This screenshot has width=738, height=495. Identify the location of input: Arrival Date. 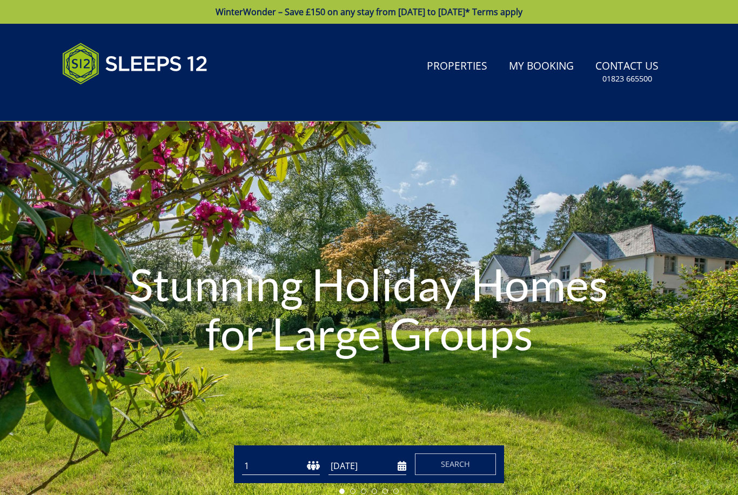
(367, 466).